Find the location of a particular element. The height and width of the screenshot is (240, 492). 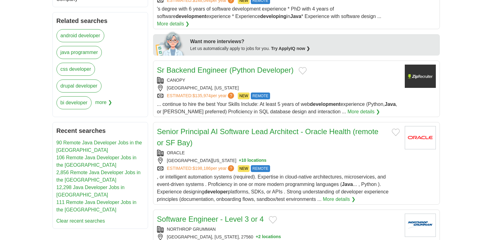

div: CANOPY is located at coordinates (279, 80).